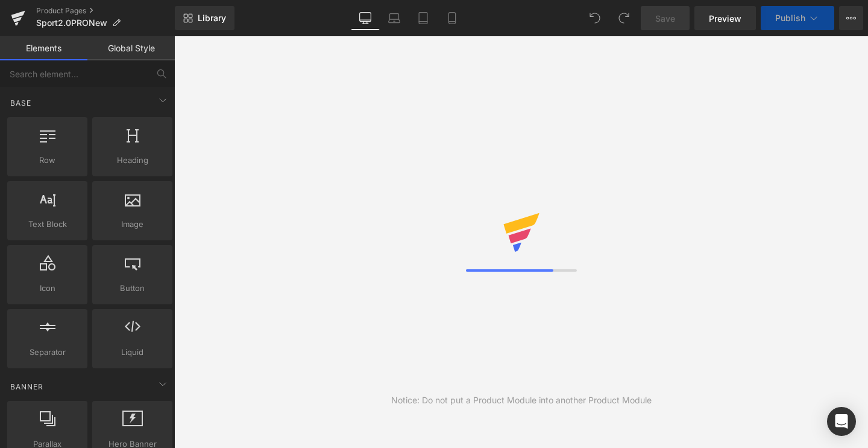  Describe the element at coordinates (424, 18) in the screenshot. I see `a: Tablet` at that location.